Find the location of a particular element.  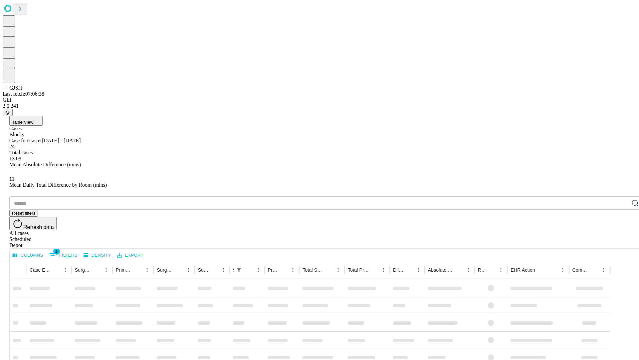

div: Surgery Date is located at coordinates (203, 270).